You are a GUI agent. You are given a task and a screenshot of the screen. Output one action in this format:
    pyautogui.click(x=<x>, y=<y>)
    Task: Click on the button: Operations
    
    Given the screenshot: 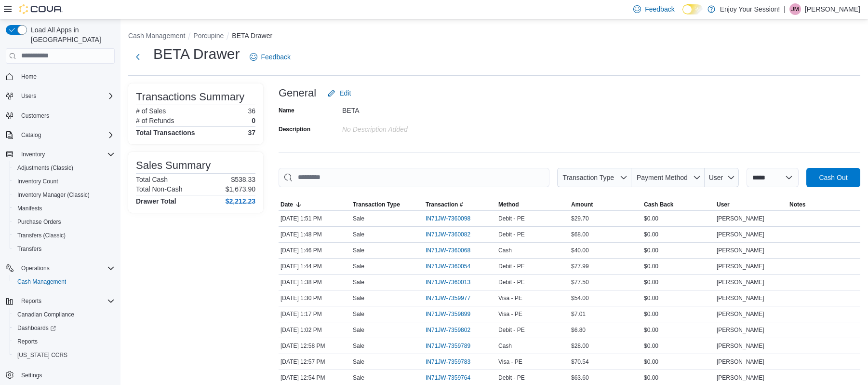 What is the action you would take?
    pyautogui.click(x=35, y=268)
    